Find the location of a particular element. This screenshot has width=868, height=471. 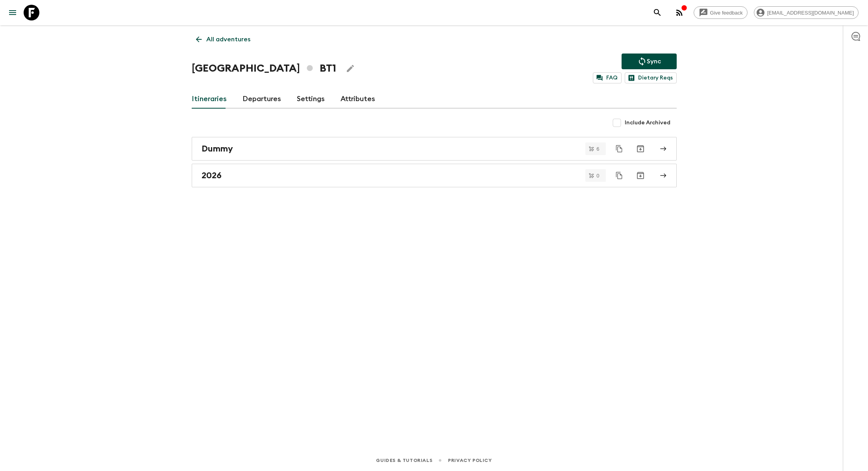

a: Give feedback is located at coordinates (720, 13).